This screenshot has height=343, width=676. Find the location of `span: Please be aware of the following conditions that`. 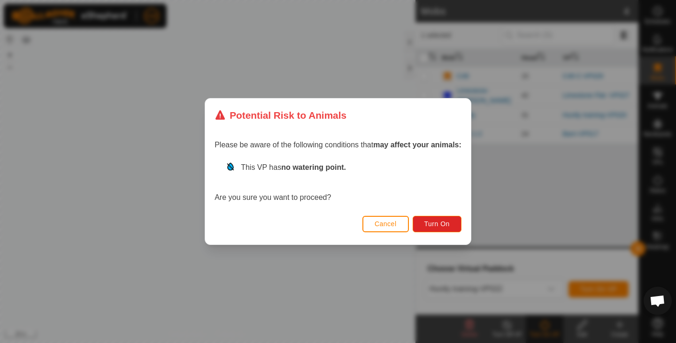

span: Please be aware of the following conditions that is located at coordinates (338, 145).